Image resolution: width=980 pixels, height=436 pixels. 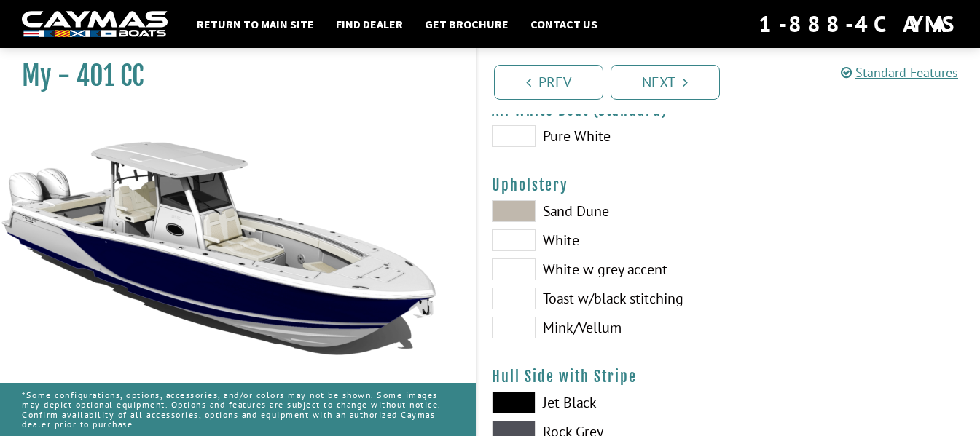 I want to click on a: Prev, so click(x=548, y=82).